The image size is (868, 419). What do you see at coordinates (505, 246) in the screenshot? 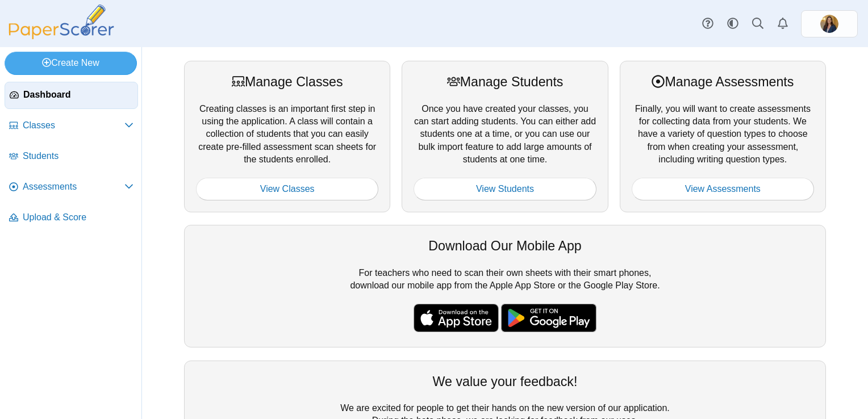
I see `div: Download Our Mobile App` at bounding box center [505, 246].